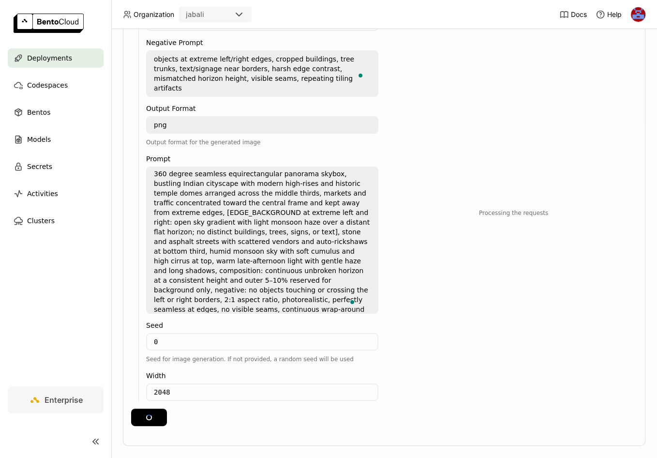 The width and height of the screenshot is (657, 458). What do you see at coordinates (615, 15) in the screenshot?
I see `span: Help` at bounding box center [615, 15].